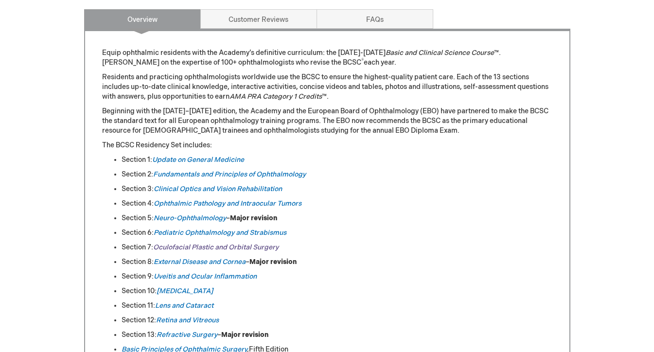 The image size is (654, 352). What do you see at coordinates (337, 204) in the screenshot?
I see `li: Section 4:` at bounding box center [337, 204].